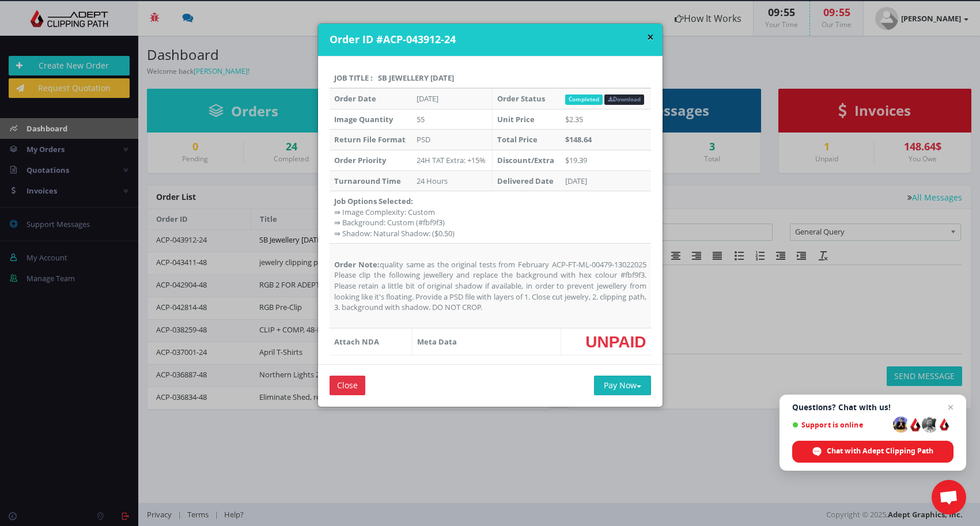 The width and height of the screenshot is (980, 526). What do you see at coordinates (360, 160) in the screenshot?
I see `strong: Order Priority` at bounding box center [360, 160].